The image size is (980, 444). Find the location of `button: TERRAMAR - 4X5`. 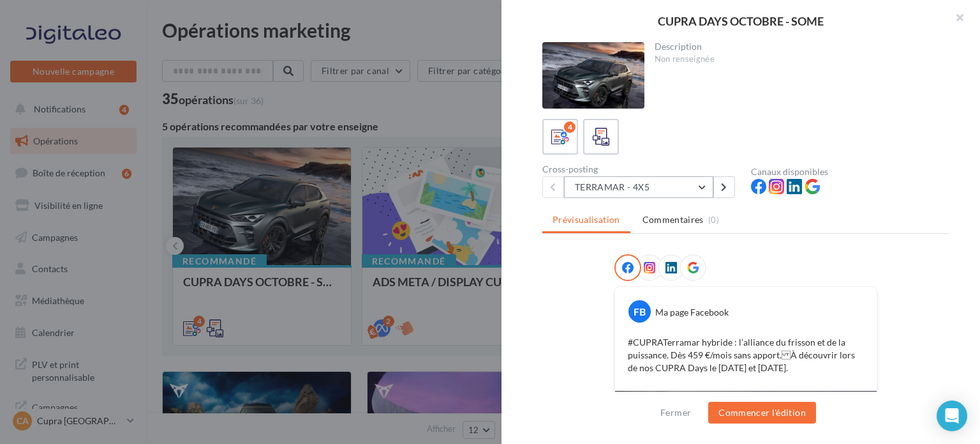

button: TERRAMAR - 4X5 is located at coordinates (639, 187).